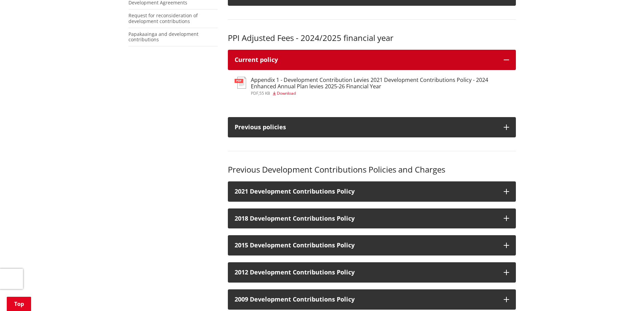 The image size is (644, 311). I want to click on button: 2021 Development Contributions Policy, so click(372, 191).